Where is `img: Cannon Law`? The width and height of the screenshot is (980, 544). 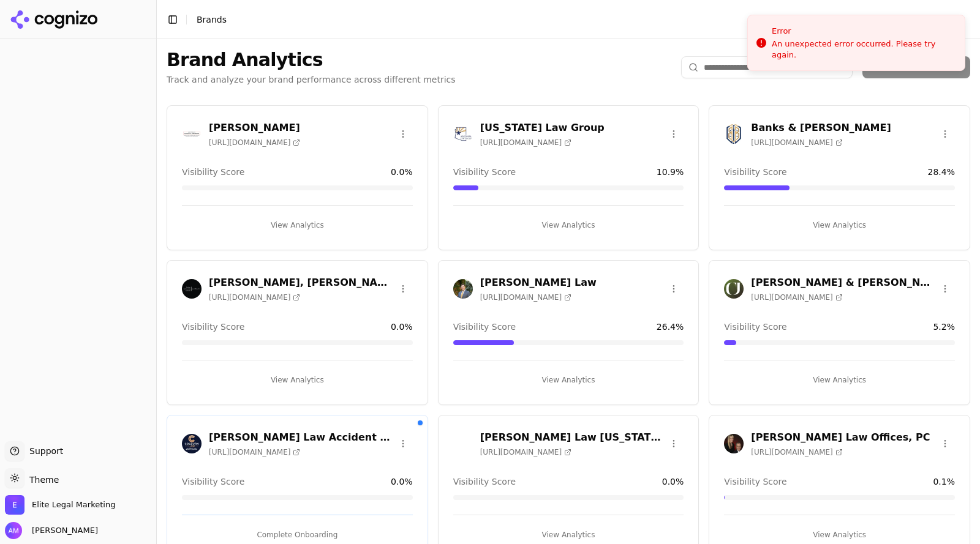 img: Cannon Law is located at coordinates (463, 289).